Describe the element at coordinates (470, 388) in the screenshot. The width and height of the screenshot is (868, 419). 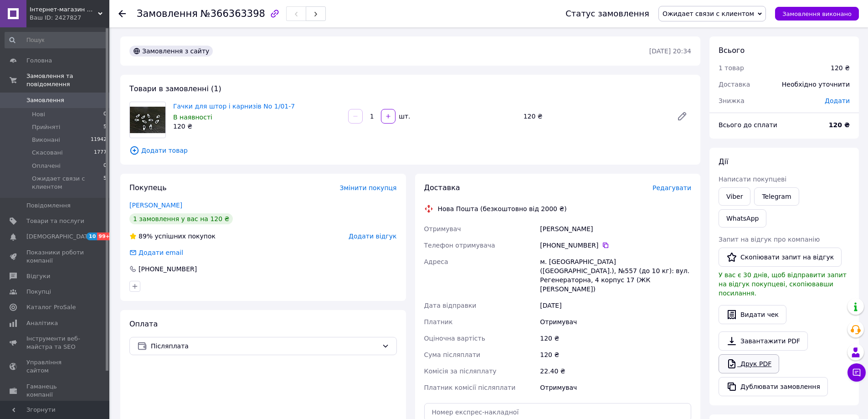
I see `span: Платник комісії післяплати` at that location.